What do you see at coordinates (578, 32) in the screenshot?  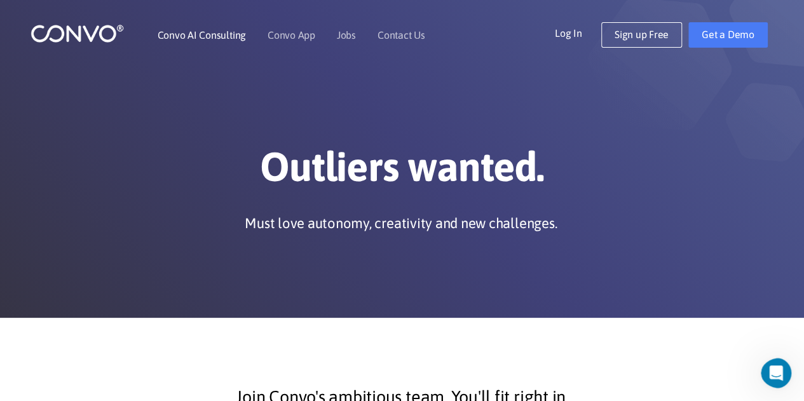 I see `a: Log In` at bounding box center [578, 32].